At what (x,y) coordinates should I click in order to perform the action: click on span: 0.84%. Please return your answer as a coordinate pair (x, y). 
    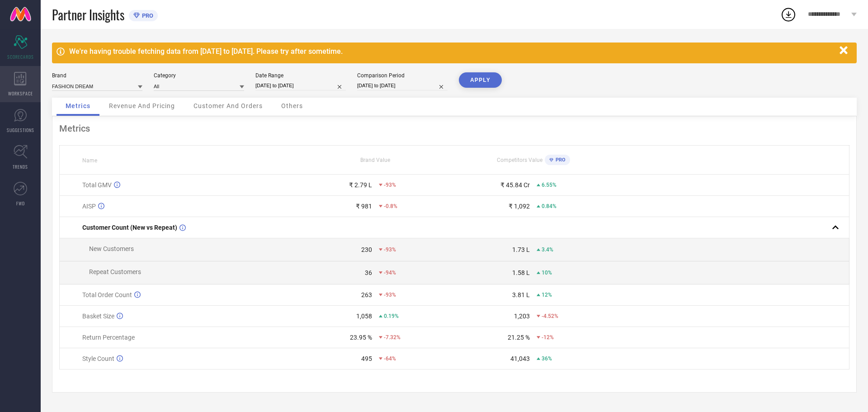
    Looking at the image, I should click on (549, 206).